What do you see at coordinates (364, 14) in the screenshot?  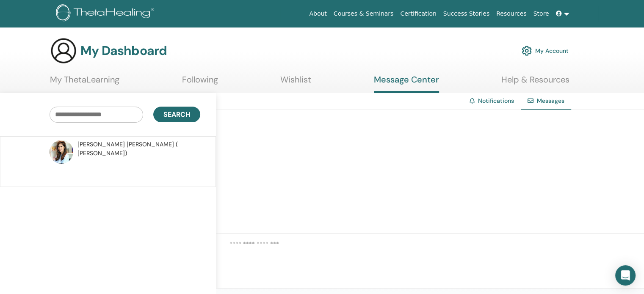 I see `a: Courses & Seminars` at bounding box center [364, 14].